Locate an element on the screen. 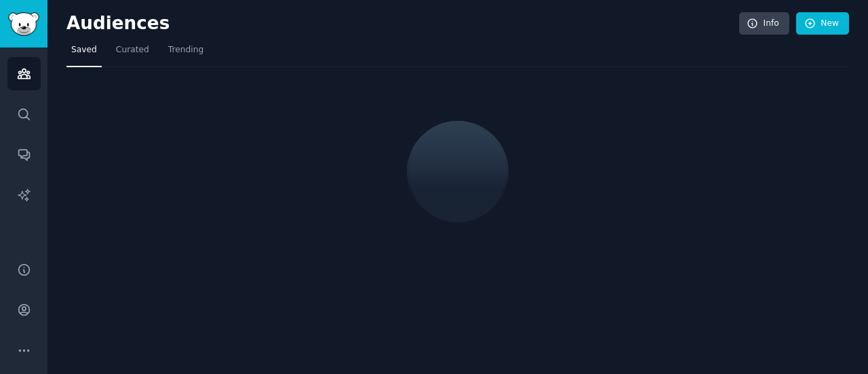 This screenshot has width=868, height=374. h2: Audiences is located at coordinates (402, 23).